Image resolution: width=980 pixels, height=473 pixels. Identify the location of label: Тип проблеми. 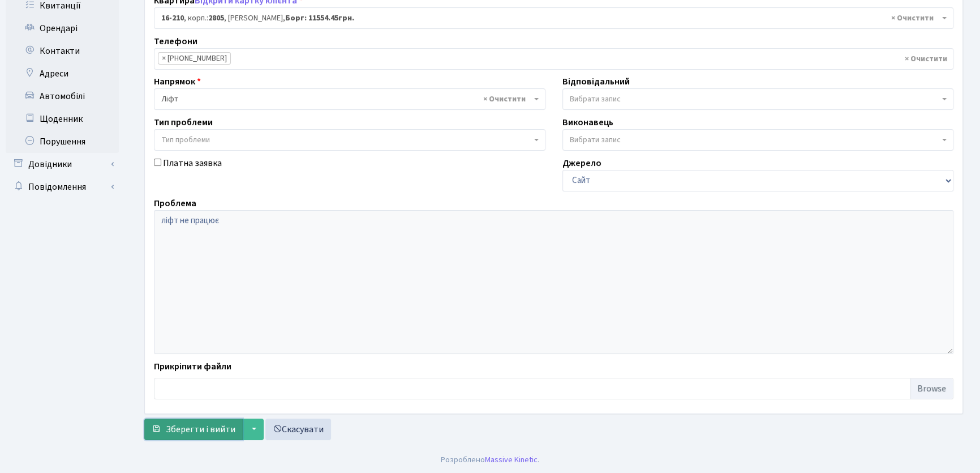
(183, 122).